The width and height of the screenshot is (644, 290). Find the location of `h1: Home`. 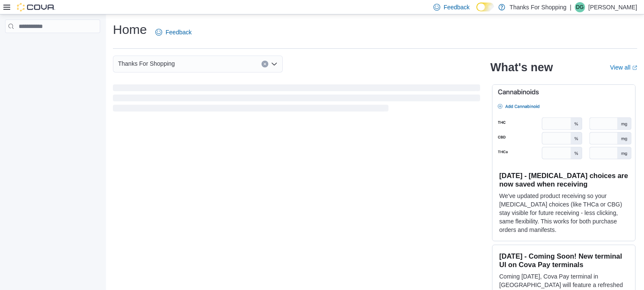

h1: Home is located at coordinates (130, 29).